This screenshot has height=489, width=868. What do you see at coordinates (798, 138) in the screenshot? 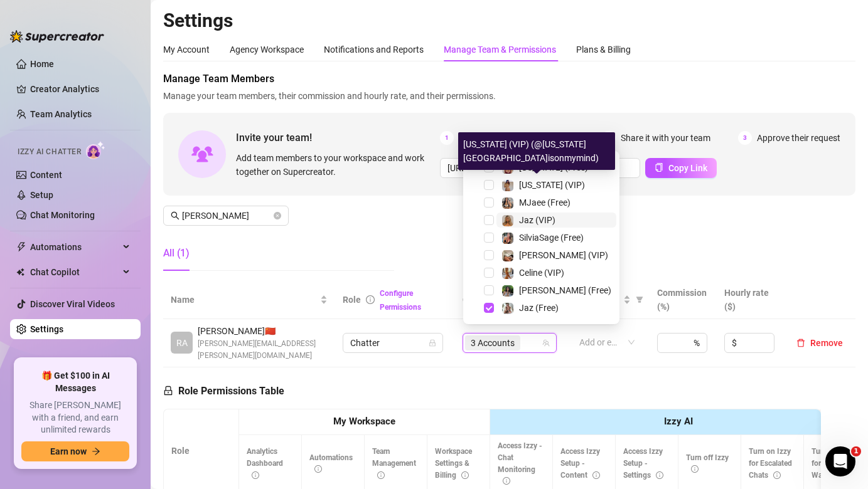
I see `span: Approve their request` at bounding box center [798, 138].